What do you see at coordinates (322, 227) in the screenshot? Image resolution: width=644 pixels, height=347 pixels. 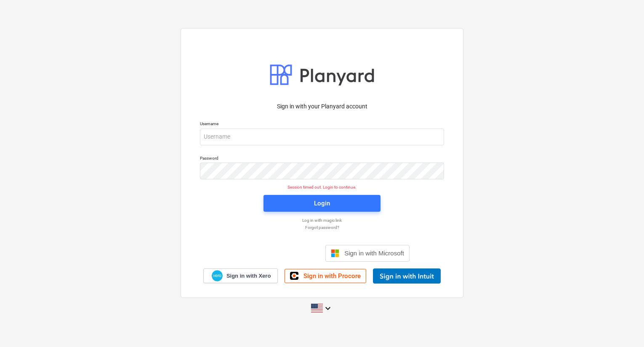 I see `p: Forgot password?` at bounding box center [322, 227].